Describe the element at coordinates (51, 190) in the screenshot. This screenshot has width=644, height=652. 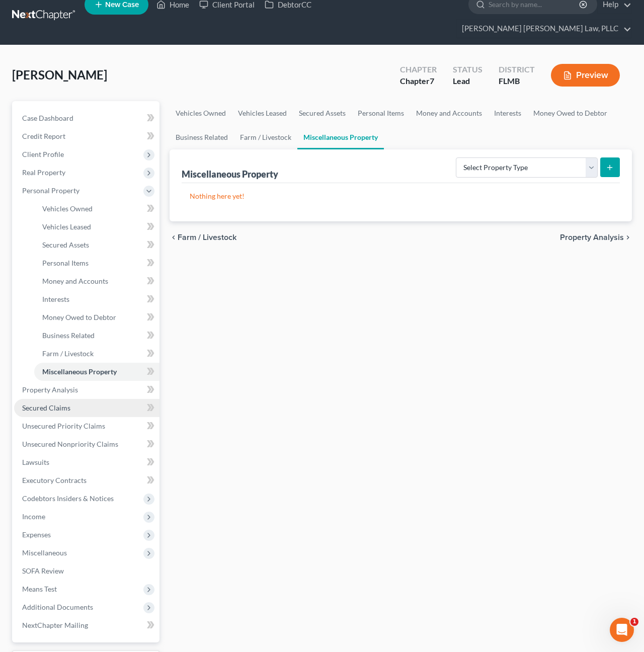
I see `span: Personal Property` at that location.